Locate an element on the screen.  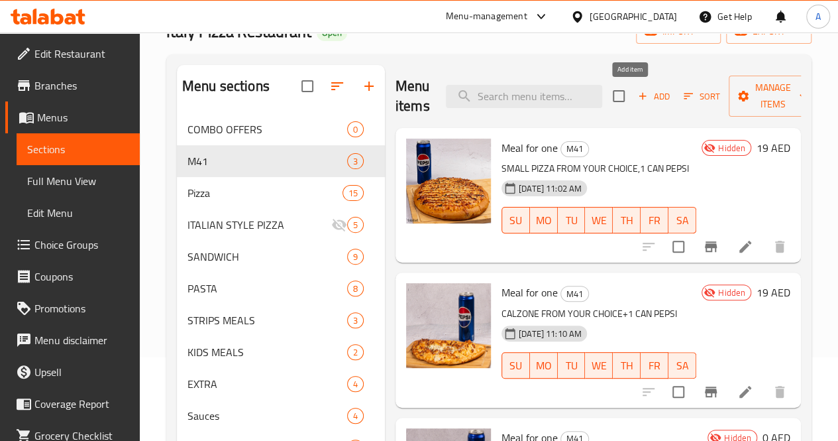
div: EXTRA is located at coordinates (267, 384).